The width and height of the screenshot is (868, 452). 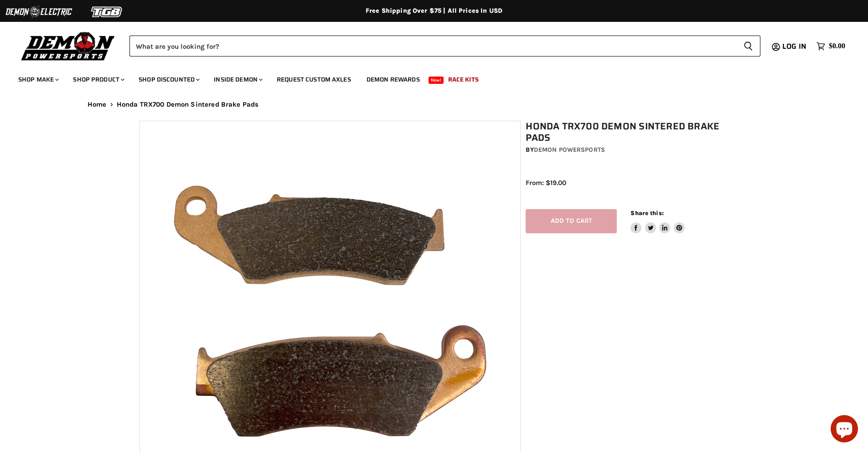 I want to click on a: Log in, so click(x=795, y=47).